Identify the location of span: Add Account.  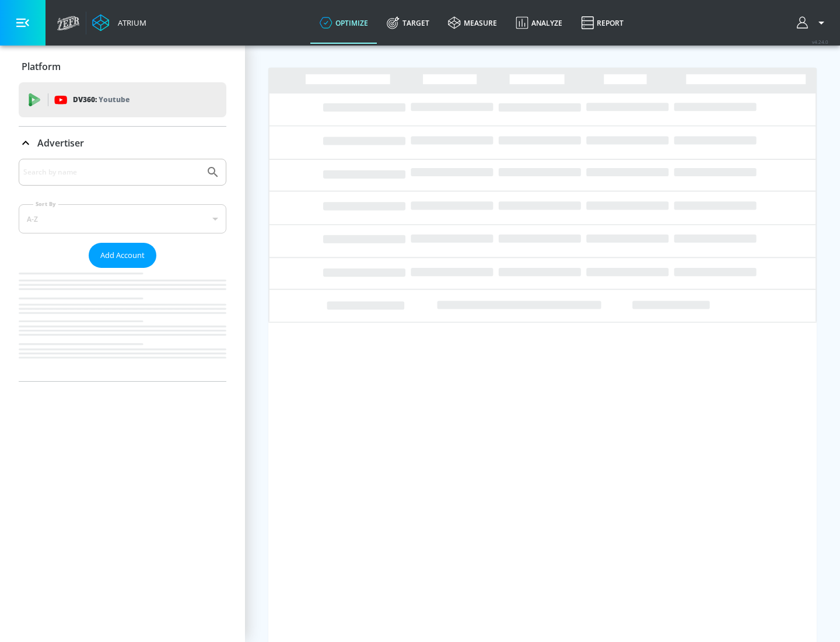
(122, 255).